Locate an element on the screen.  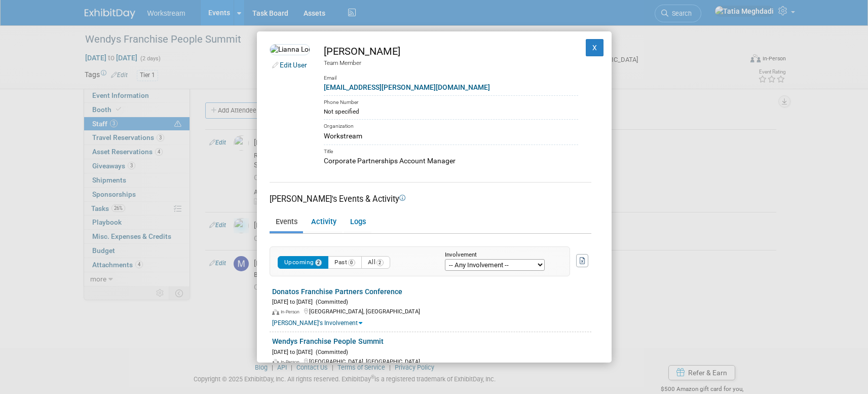
div: Organization is located at coordinates (451, 125).